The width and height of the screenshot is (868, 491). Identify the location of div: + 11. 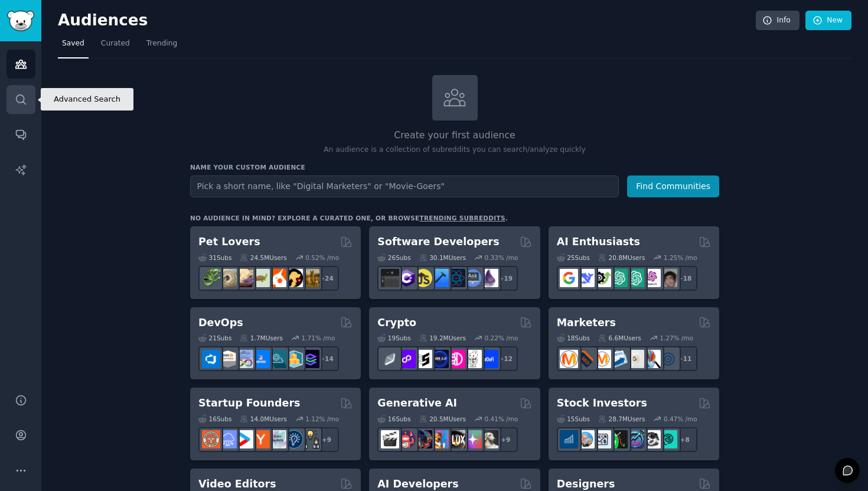
(685, 358).